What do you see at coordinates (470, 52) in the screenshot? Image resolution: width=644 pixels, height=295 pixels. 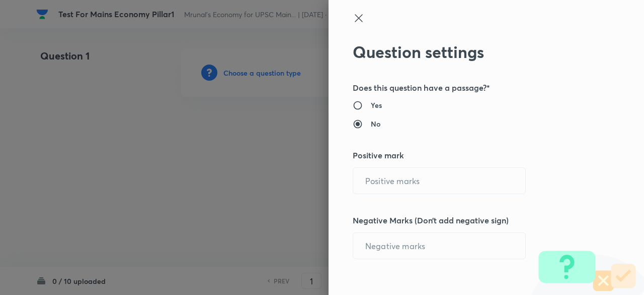 I see `h2: Question settings` at bounding box center [470, 52].